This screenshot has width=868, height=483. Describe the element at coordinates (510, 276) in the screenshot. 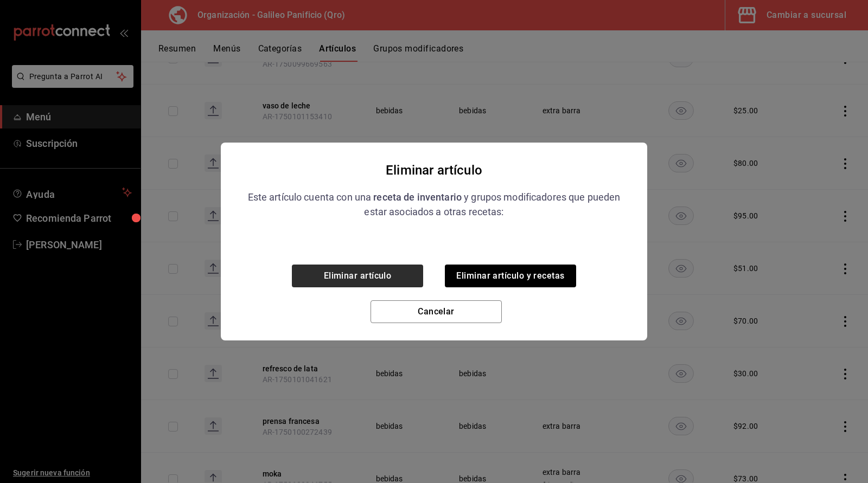

I see `button: Eliminar artículo y recetas` at that location.